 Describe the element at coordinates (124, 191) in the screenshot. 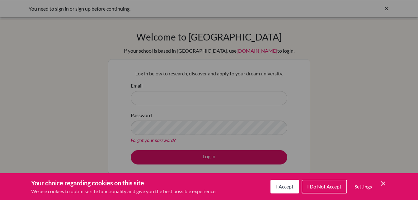

I see `p: We use cookies to optimise site functionality and give you the best possible experience.` at that location.